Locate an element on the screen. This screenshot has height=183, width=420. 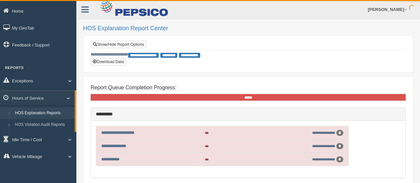
h4: Report Queue Completion Progress: is located at coordinates (248, 88).